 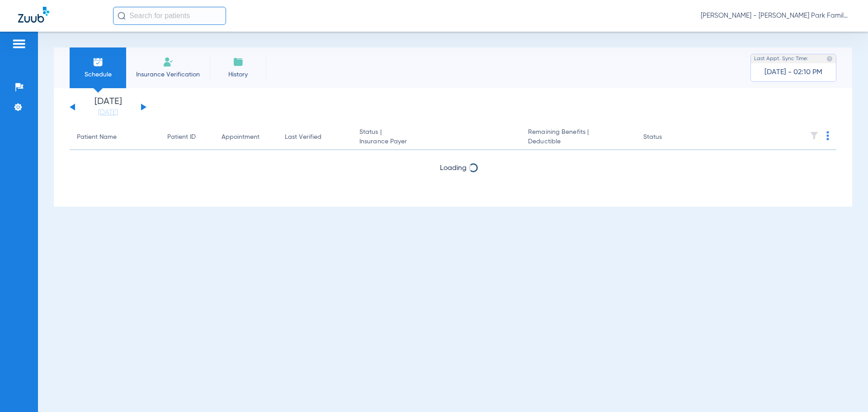 I want to click on span: Last Appt. Sync Time:, so click(x=781, y=59).